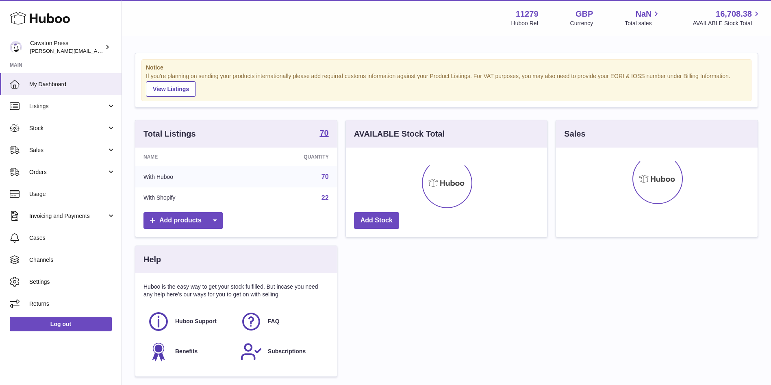  What do you see at coordinates (644, 14) in the screenshot?
I see `span: NaN` at bounding box center [644, 14].